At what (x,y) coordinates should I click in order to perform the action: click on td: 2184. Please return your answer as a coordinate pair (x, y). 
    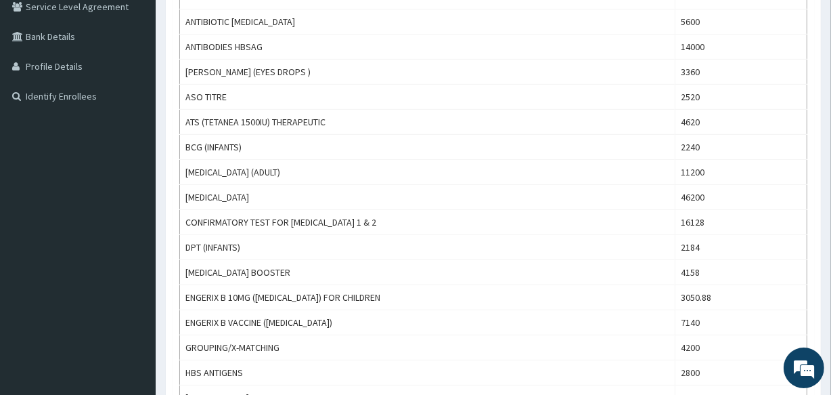
    Looking at the image, I should click on (741, 247).